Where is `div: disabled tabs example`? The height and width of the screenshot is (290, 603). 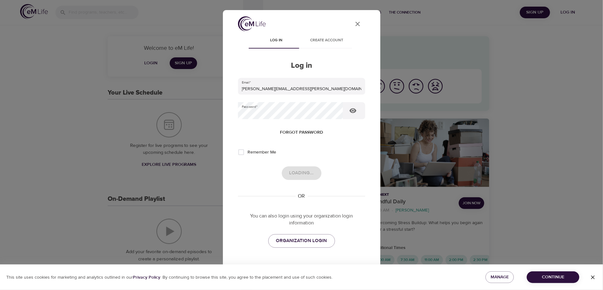 div: disabled tabs example is located at coordinates (302, 41).